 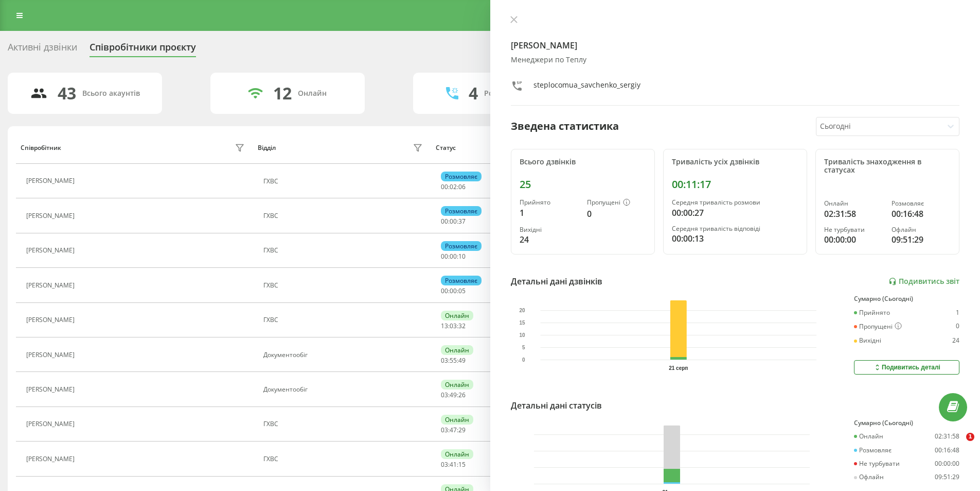 What do you see at coordinates (907, 367) in the screenshot?
I see `div: Подивитись деталі` at bounding box center [907, 367].